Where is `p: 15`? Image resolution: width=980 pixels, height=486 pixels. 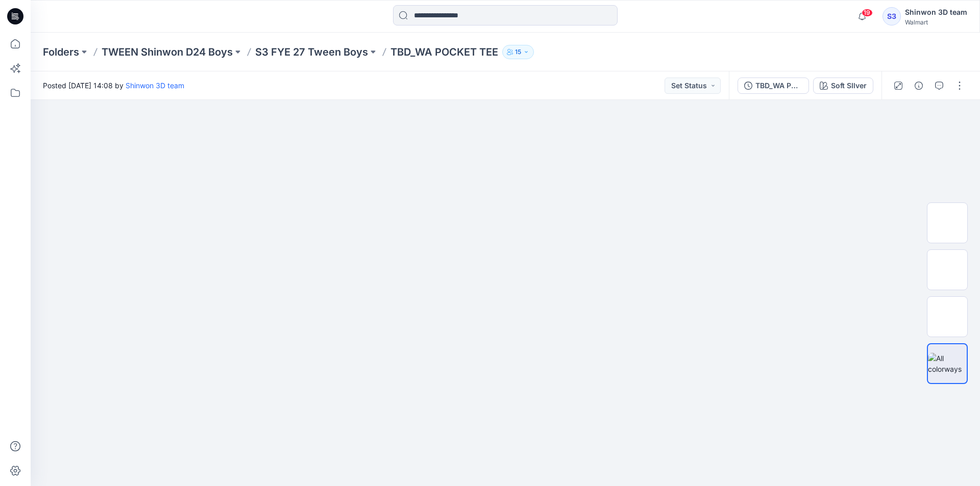
p: 15 is located at coordinates (518, 52).